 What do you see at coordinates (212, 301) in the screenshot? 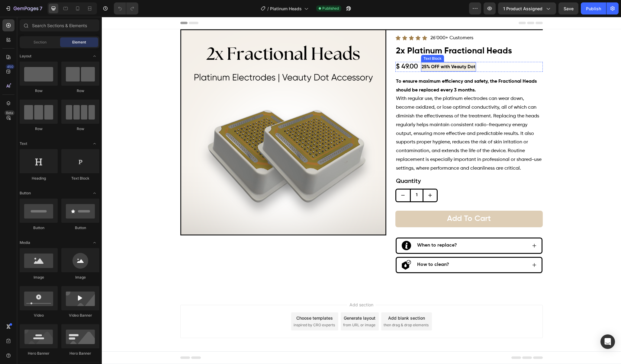
I see `div: Choose templates` at bounding box center [212, 301].